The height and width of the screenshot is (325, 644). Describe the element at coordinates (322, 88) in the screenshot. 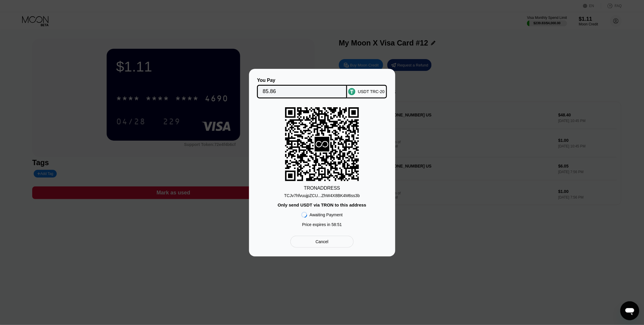

I see `div: You PayUSDT TRC-20` at that location.